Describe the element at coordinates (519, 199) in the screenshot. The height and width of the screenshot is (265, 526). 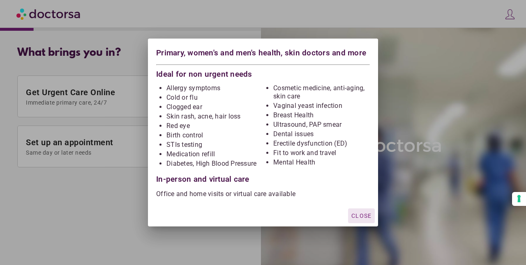
I see `button: Your consent preferences for tracking technologies` at that location.